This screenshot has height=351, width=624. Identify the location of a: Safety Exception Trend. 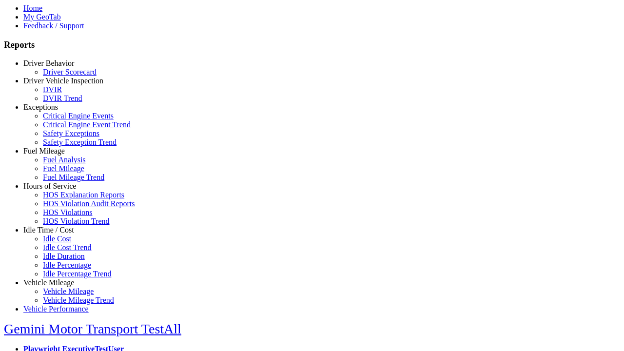
(80, 142).